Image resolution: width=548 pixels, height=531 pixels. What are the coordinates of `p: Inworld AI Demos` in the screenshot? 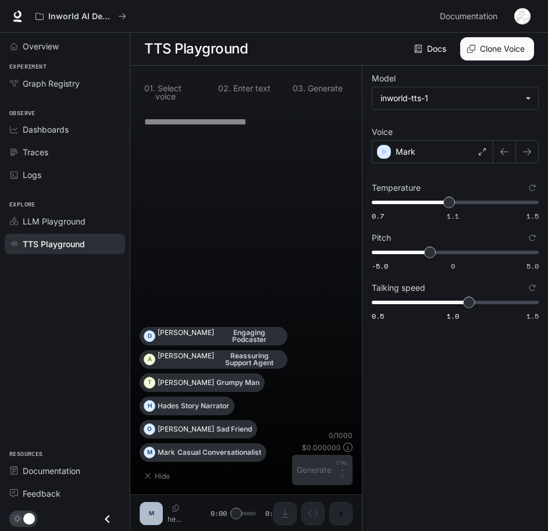 It's located at (81, 16).